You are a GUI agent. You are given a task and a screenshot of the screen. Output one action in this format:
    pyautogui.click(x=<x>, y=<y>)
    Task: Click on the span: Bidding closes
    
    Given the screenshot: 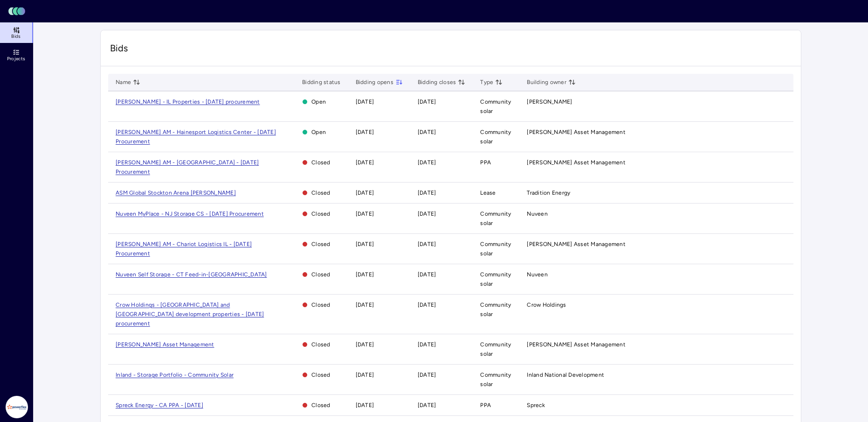 What is the action you would take?
    pyautogui.click(x=441, y=82)
    